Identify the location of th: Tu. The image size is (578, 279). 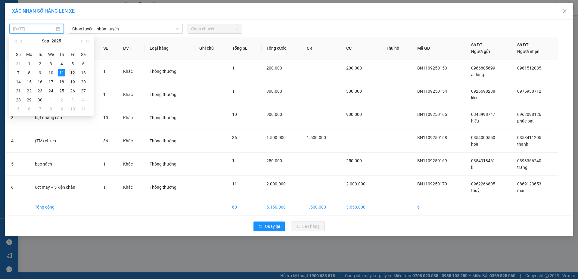
(40, 54).